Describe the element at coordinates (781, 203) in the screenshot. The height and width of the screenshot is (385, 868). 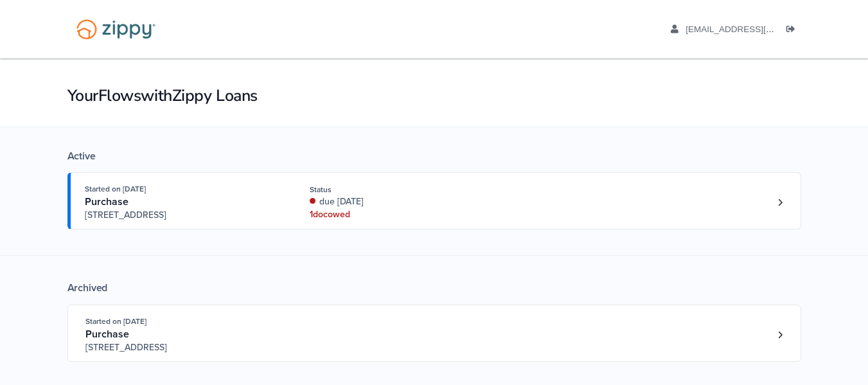
I see `a: Loan number 4213606` at that location.